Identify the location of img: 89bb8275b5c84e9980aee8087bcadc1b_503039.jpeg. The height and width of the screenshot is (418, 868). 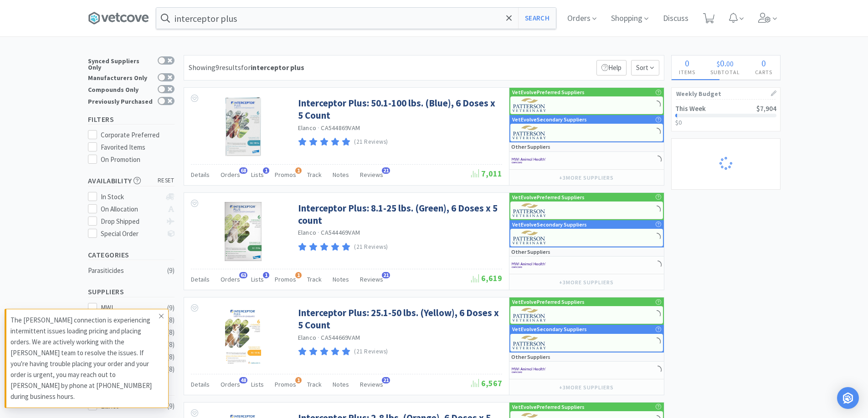
(243, 232).